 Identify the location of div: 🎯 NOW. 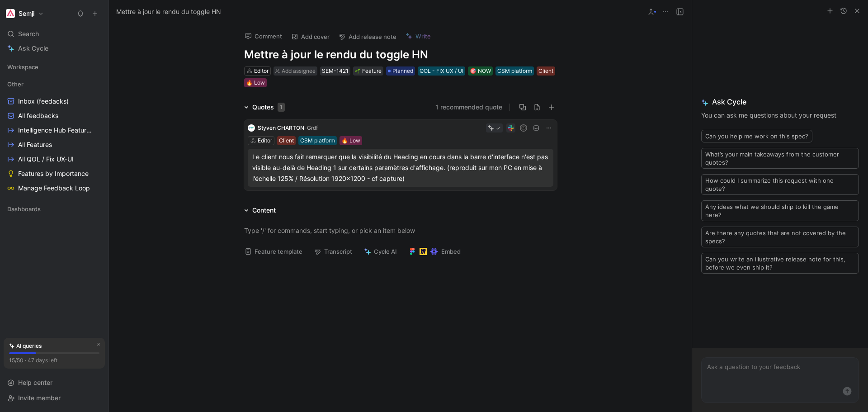
(480, 71).